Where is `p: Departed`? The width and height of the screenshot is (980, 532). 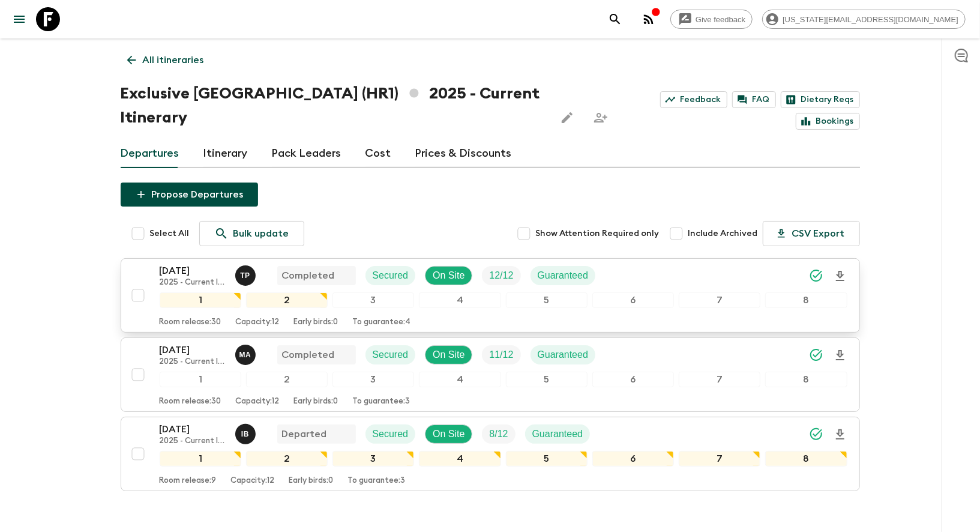
p: Departed is located at coordinates (304, 434).